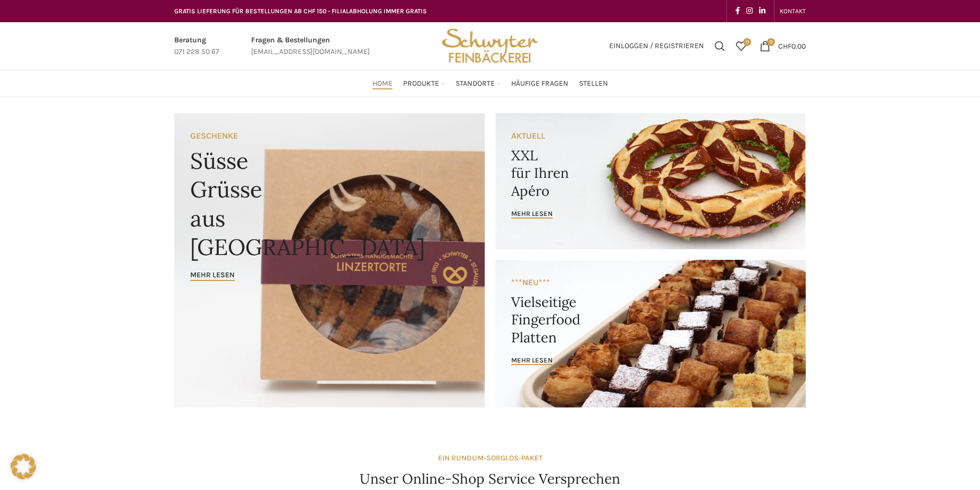 The image size is (980, 490). What do you see at coordinates (656, 46) in the screenshot?
I see `span: Einloggen / Registrieren` at bounding box center [656, 46].